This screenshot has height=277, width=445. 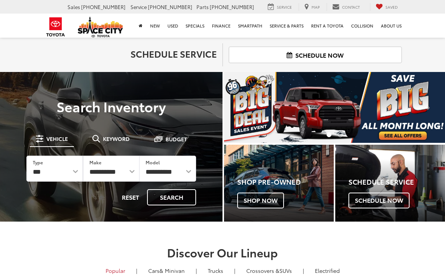 I want to click on a: Used, so click(x=173, y=26).